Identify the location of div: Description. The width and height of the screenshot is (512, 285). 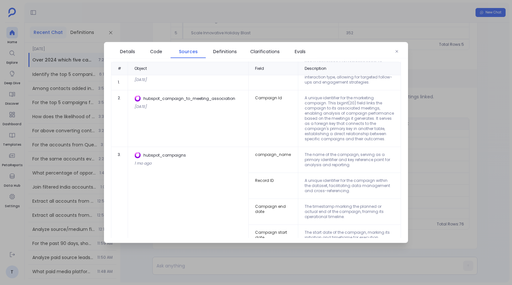
(350, 69).